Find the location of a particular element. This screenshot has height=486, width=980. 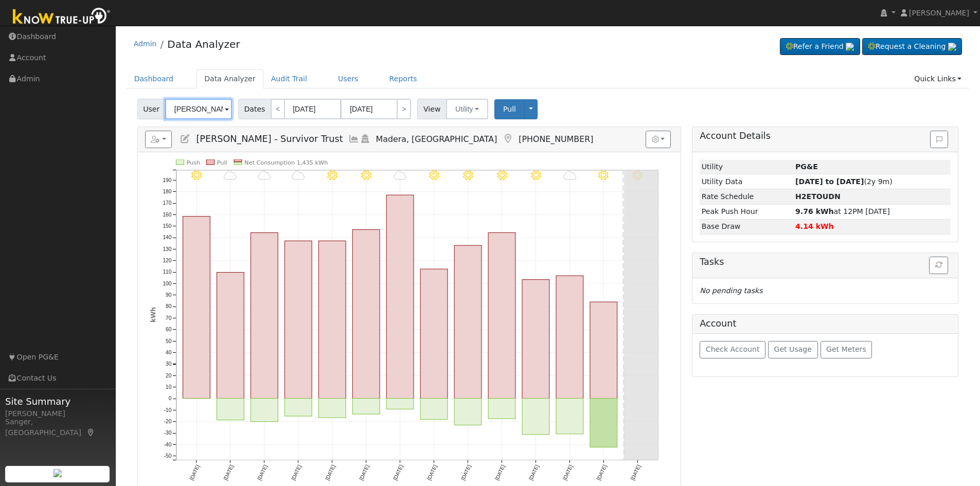

button: Pull is located at coordinates (509, 109).